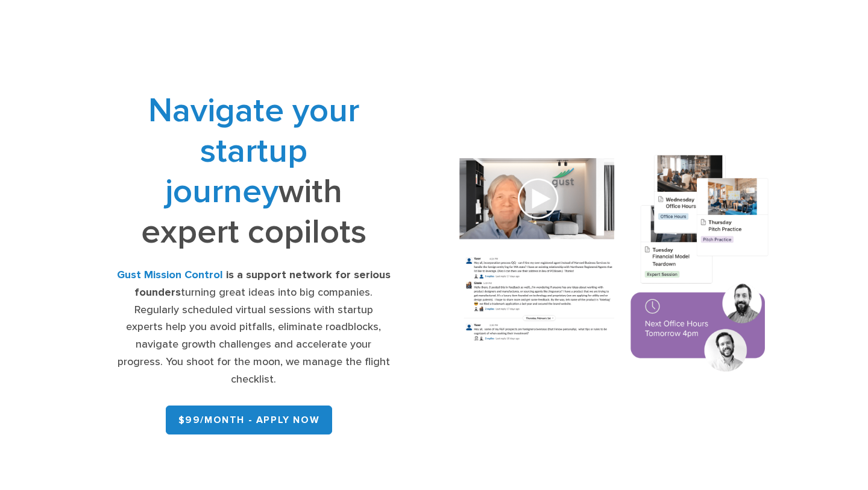 The width and height of the screenshot is (868, 490). What do you see at coordinates (262, 284) in the screenshot?
I see `strong: is a support network for serious founders` at bounding box center [262, 284].